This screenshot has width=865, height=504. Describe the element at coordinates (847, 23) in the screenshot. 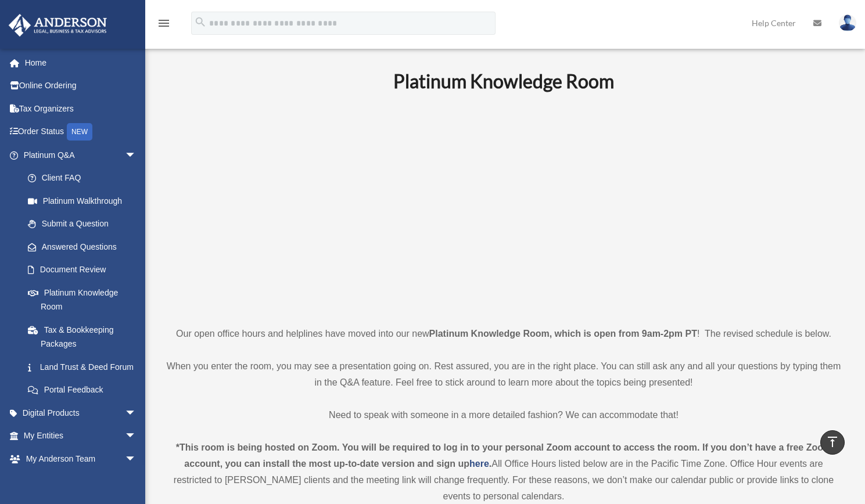

I see `img: User Pic` at that location.